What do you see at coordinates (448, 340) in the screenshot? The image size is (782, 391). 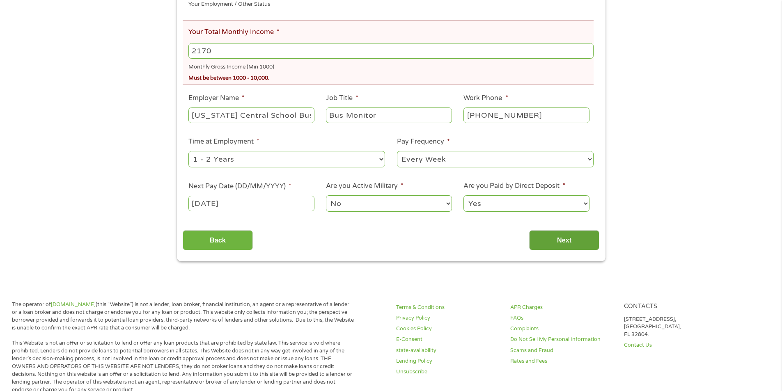 I see `a: E-Consent` at bounding box center [448, 340].